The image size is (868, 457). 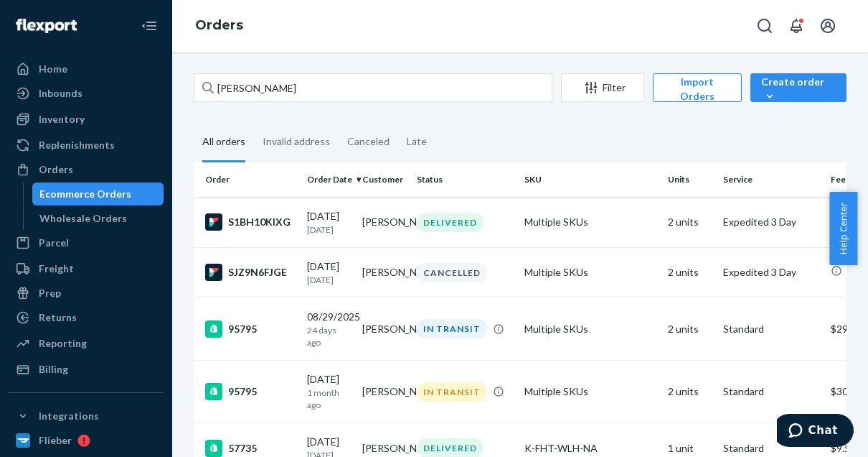 I want to click on div: Invalid address, so click(x=296, y=141).